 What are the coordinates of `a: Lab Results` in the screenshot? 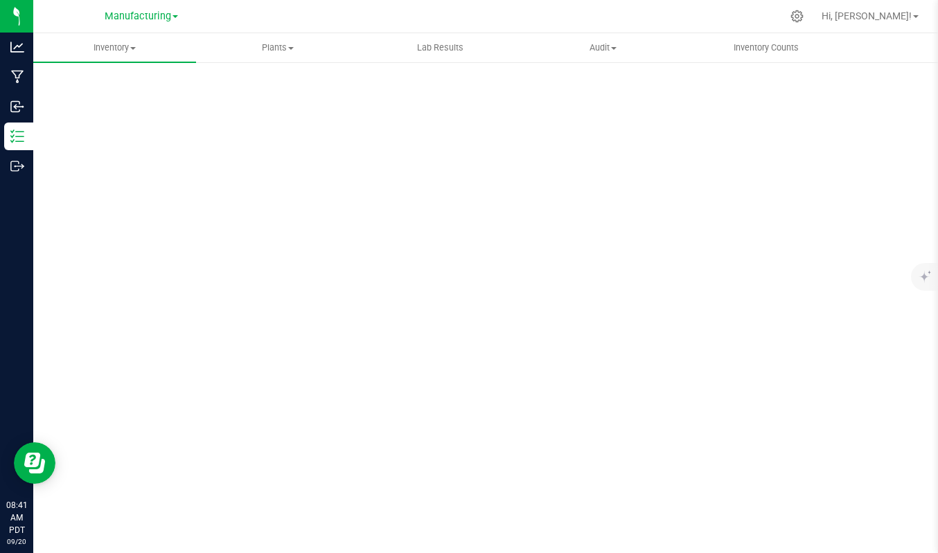 It's located at (440, 48).